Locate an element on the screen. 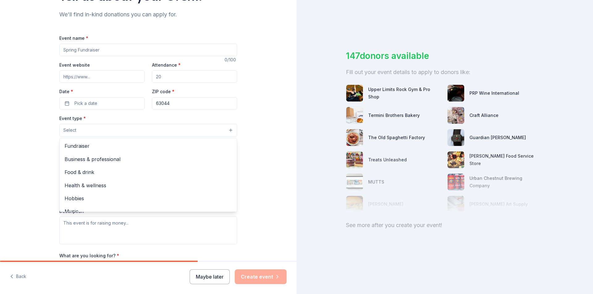 This screenshot has width=593, height=294. div: Select is located at coordinates (148, 175).